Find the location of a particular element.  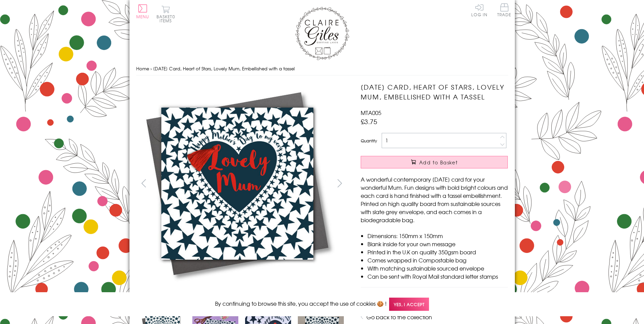

span: Yes, I accept is located at coordinates (409, 304).